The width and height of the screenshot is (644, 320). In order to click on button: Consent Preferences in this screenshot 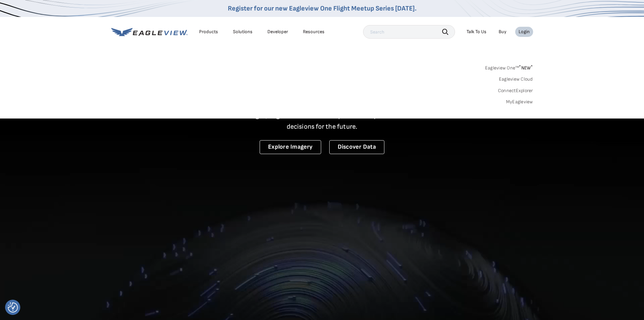, I will do `click(13, 307)`.